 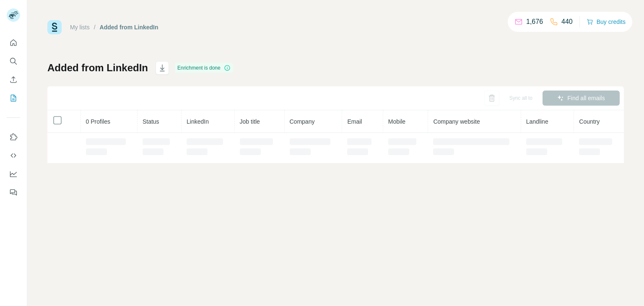 What do you see at coordinates (397, 121) in the screenshot?
I see `span: Mobile` at bounding box center [397, 121].